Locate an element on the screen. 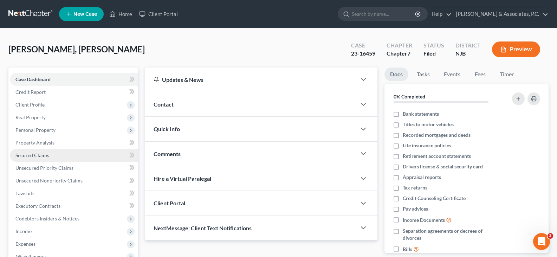 The image size is (557, 257). span: Credit Report is located at coordinates (31, 92).